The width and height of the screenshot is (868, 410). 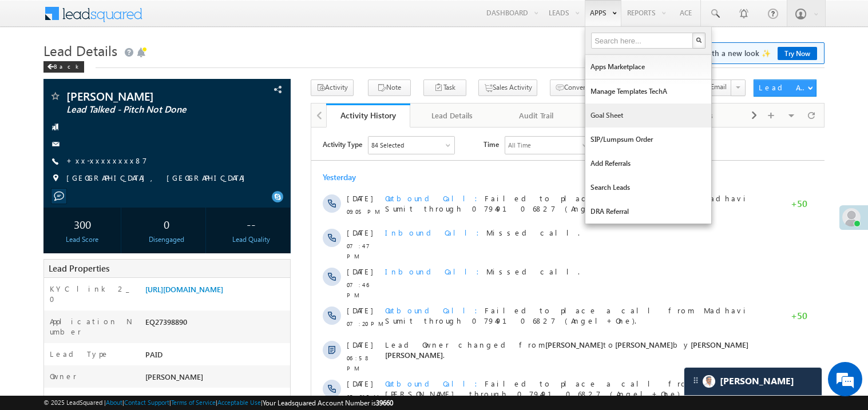 What do you see at coordinates (648, 163) in the screenshot?
I see `a: Add Referrals` at bounding box center [648, 163].